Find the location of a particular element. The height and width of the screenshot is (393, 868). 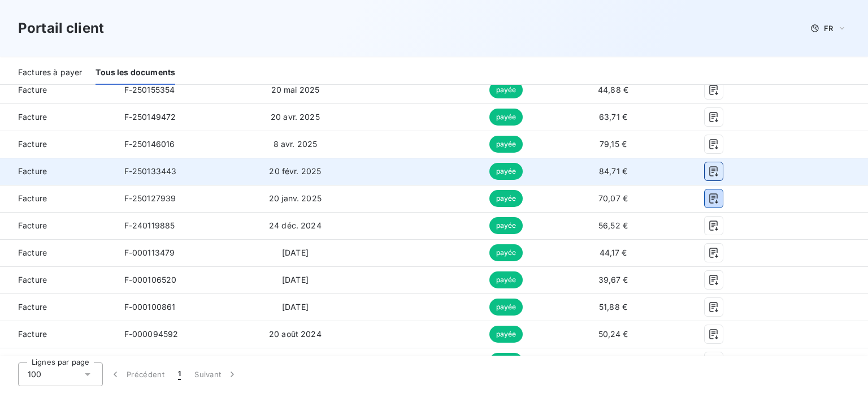

span: FR is located at coordinates (828, 28).